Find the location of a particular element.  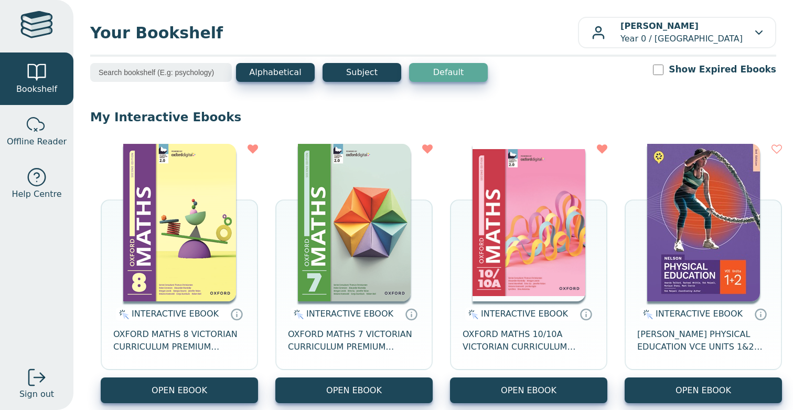

span: Offline Reader is located at coordinates (37, 142).